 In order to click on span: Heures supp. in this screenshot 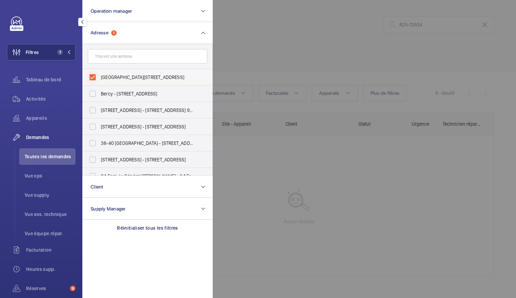, I will do `click(51, 269)`.